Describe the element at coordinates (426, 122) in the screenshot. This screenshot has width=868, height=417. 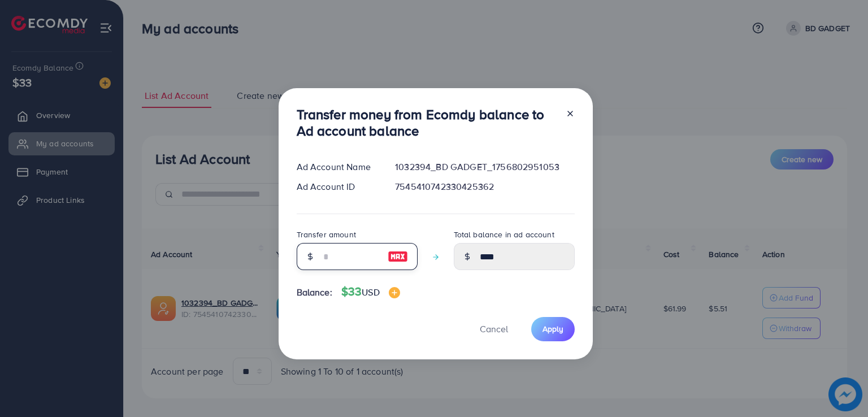
I see `h3: Transfer money from Ecomdy balance to Ad account balance` at that location.